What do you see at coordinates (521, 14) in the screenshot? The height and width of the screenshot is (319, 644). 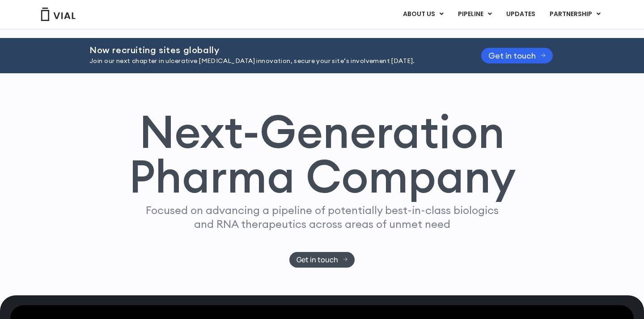 I see `a: UPDATES` at bounding box center [521, 14].